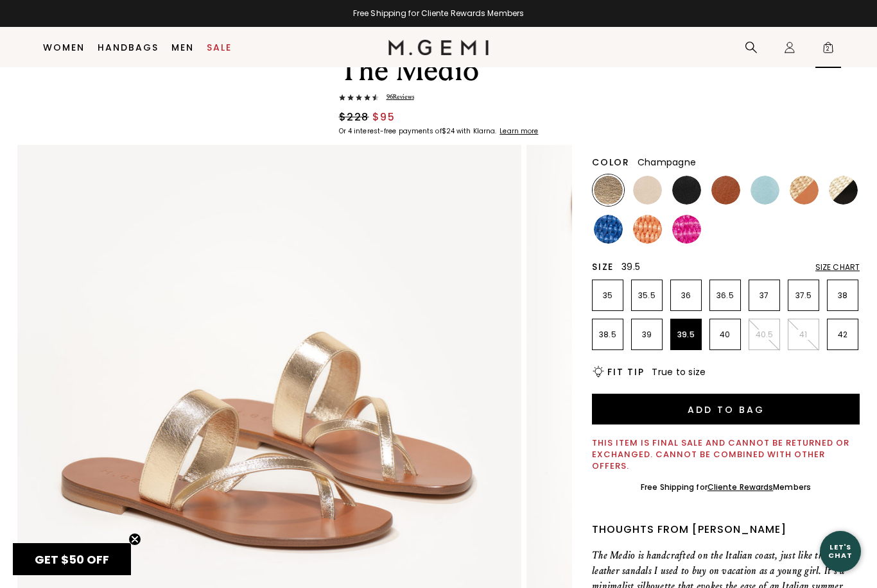 The image size is (877, 588). What do you see at coordinates (128, 47) in the screenshot?
I see `a: Handbags` at bounding box center [128, 47].